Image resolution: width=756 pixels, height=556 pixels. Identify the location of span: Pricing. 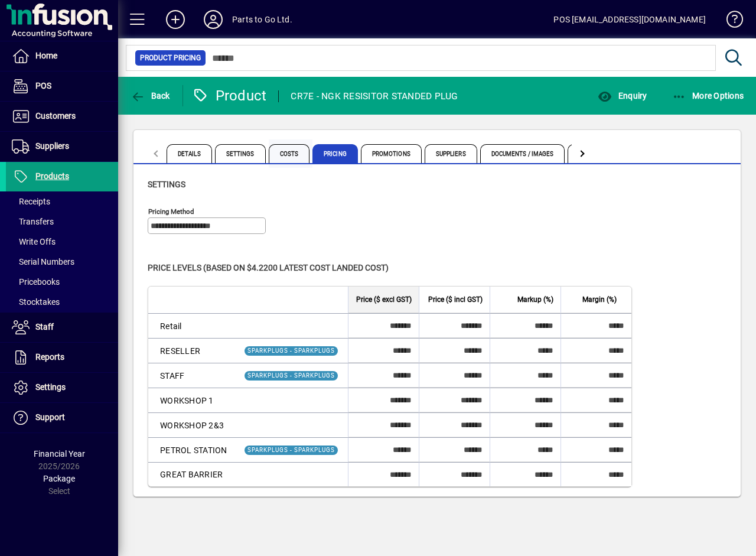
(335, 154).